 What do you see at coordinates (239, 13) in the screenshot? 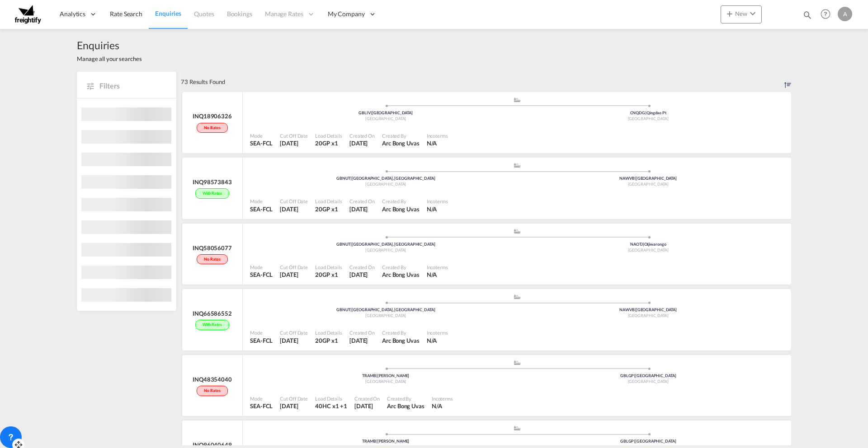
I see `span: Bookings` at bounding box center [239, 13].